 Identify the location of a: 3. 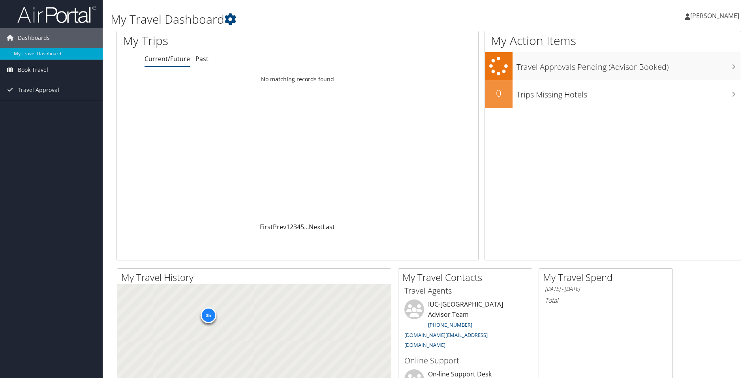
(295, 227).